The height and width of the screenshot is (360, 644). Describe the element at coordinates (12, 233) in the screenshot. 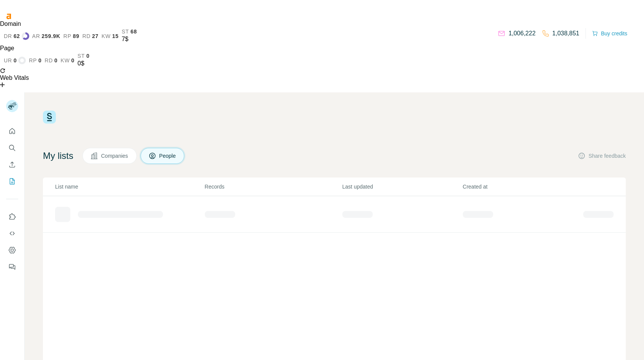

I see `button: Use Surfe API` at that location.